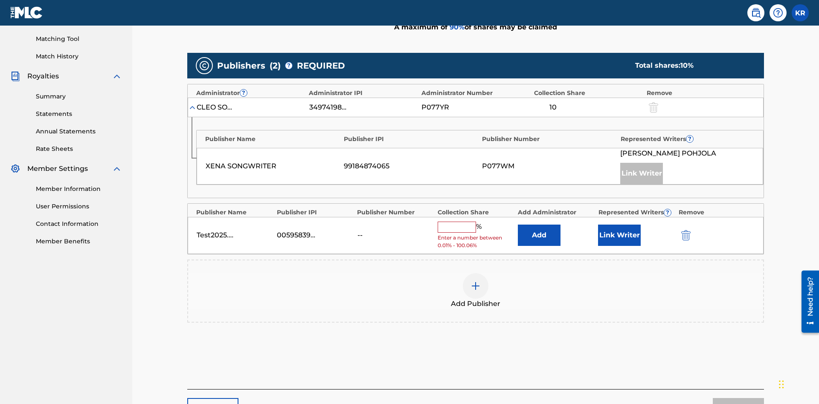 The image size is (819, 404). What do you see at coordinates (782, 385) in the screenshot?
I see `div: Drag` at bounding box center [782, 385].